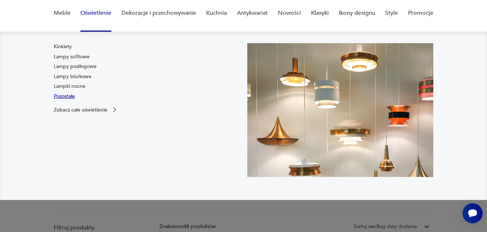 This screenshot has width=487, height=232. I want to click on a: Lampy biurkowe, so click(72, 77).